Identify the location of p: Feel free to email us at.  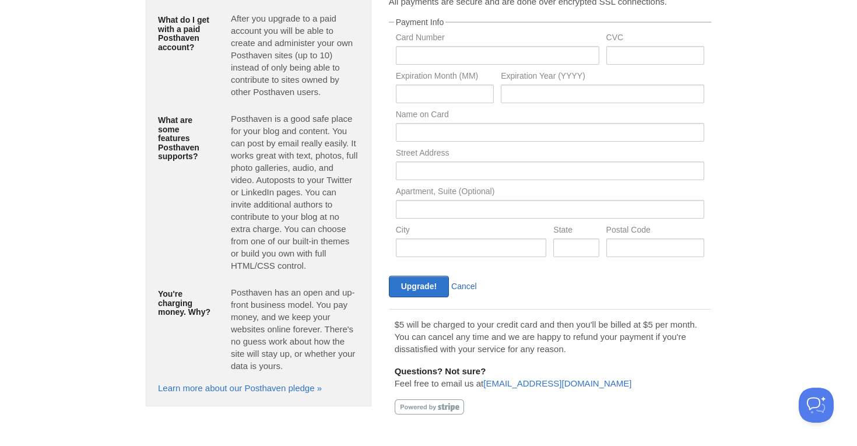
(550, 377).